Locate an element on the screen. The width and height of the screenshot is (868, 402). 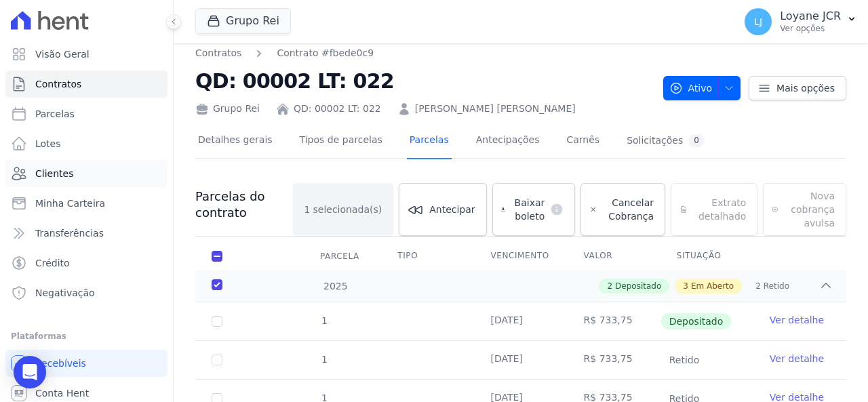
h2: QD: 00002 LT: 022 is located at coordinates (424, 81).